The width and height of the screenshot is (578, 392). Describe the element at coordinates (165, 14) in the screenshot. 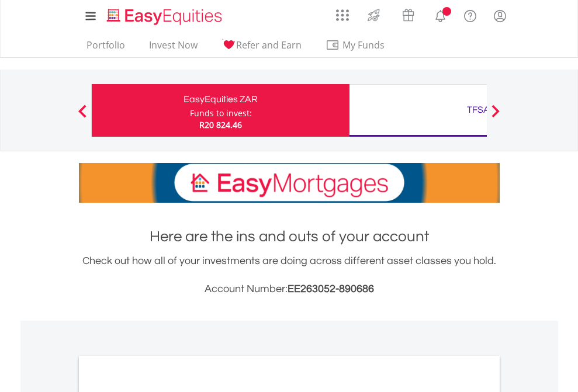

I see `a: Home page` at that location.